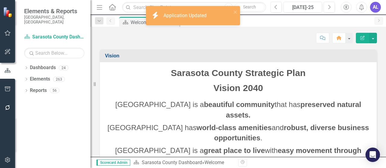  What do you see at coordinates (54, 53) in the screenshot?
I see `input: Search Below...` at bounding box center [54, 53].